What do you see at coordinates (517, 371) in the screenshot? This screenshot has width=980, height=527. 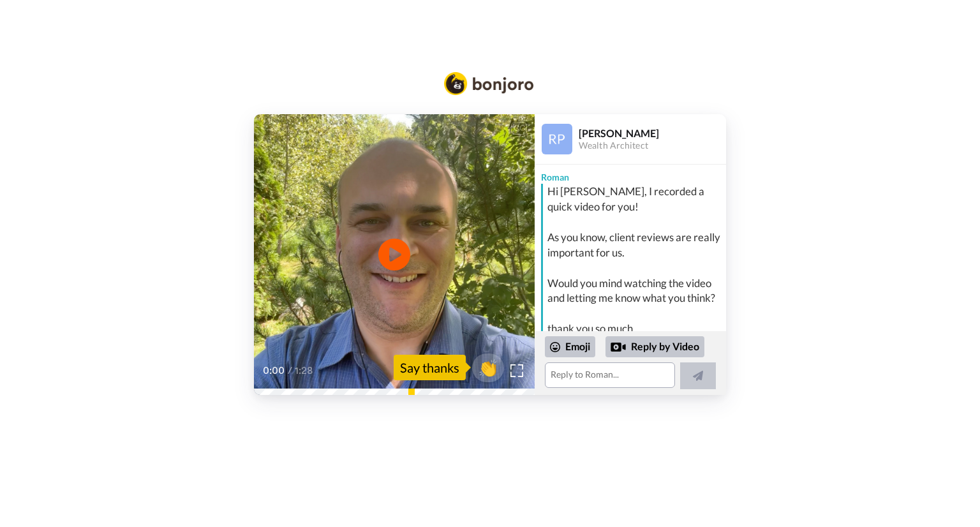 I see `img: Full screen` at bounding box center [517, 371].